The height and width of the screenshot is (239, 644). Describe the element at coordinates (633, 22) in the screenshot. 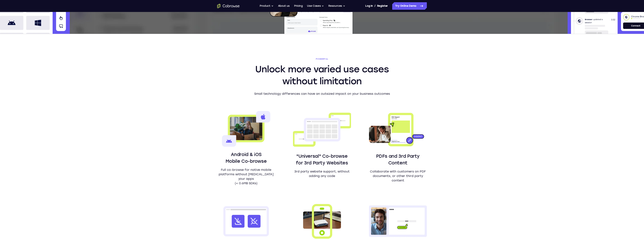

I see `img: Device info with connect button` at that location.